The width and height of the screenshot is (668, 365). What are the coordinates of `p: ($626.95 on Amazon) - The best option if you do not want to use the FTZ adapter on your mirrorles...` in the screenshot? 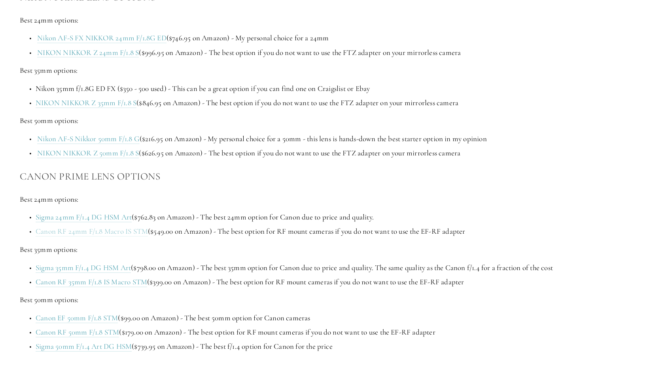 It's located at (342, 153).